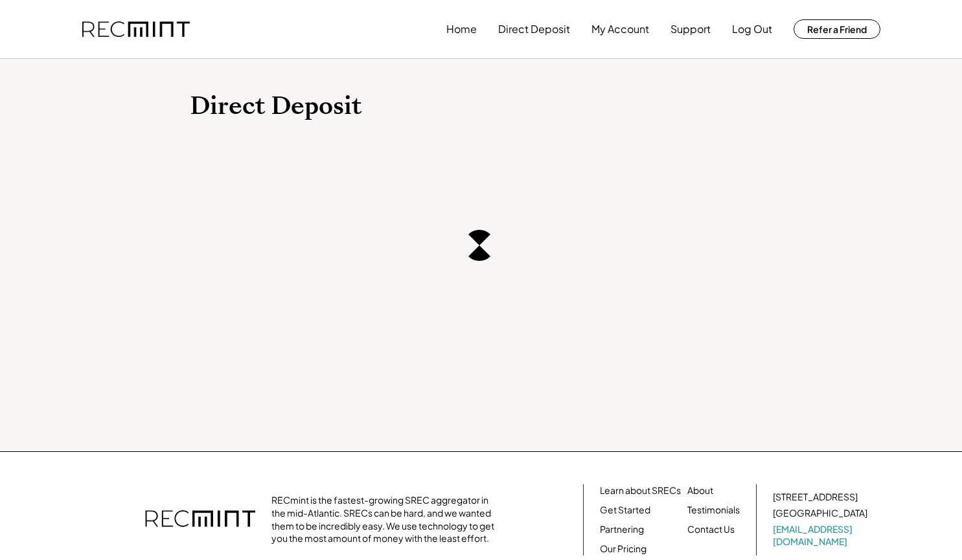  What do you see at coordinates (711, 529) in the screenshot?
I see `a: Contact Us` at bounding box center [711, 529].